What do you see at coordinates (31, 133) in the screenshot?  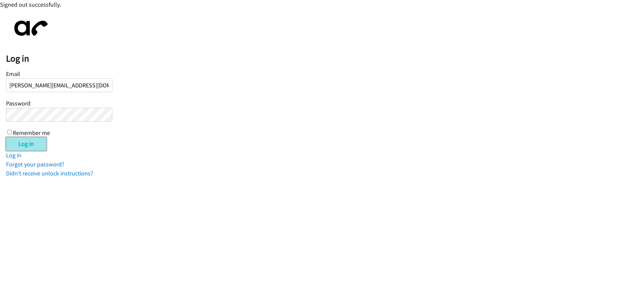 I see `label: Remember me` at bounding box center [31, 133].